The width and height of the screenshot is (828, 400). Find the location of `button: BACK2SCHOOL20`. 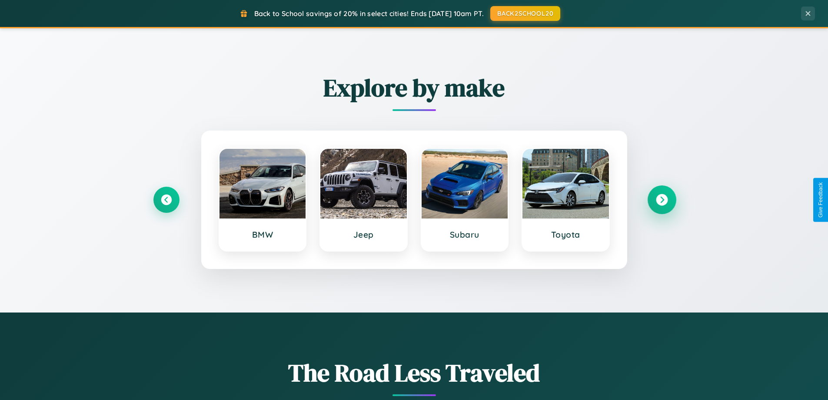

button: BACK2SCHOOL20 is located at coordinates (525, 13).